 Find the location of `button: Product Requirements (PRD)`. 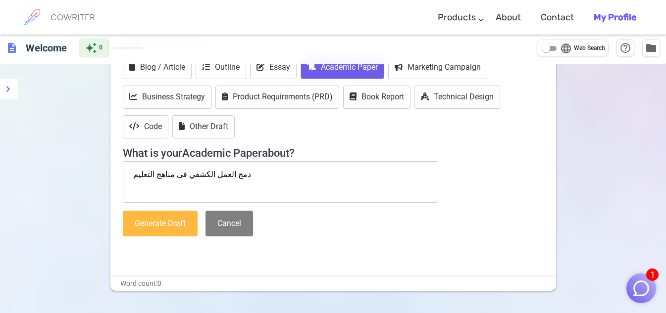

button: Product Requirements (PRD) is located at coordinates (277, 97).